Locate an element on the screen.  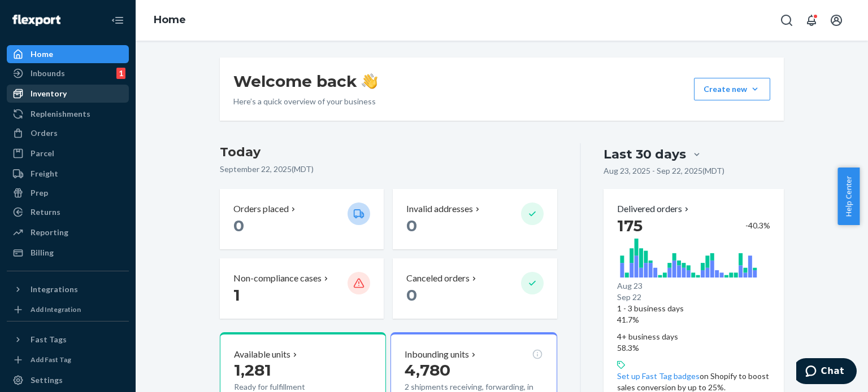
div: Settings is located at coordinates (46, 381).